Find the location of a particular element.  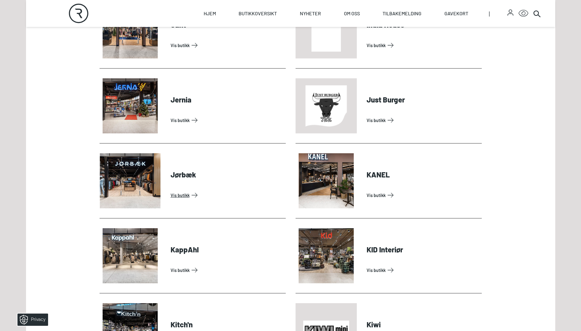

a: Vis Butikk: India House is located at coordinates (423, 45).